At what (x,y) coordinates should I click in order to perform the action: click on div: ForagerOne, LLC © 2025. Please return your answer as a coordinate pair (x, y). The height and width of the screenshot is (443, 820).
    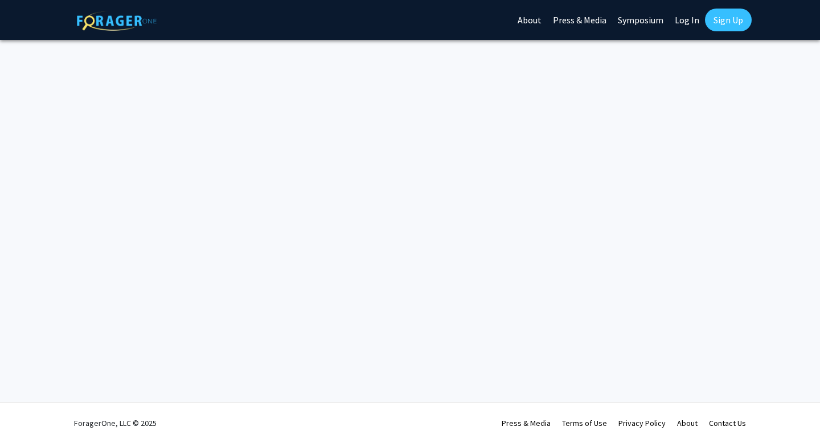
    Looking at the image, I should click on (115, 423).